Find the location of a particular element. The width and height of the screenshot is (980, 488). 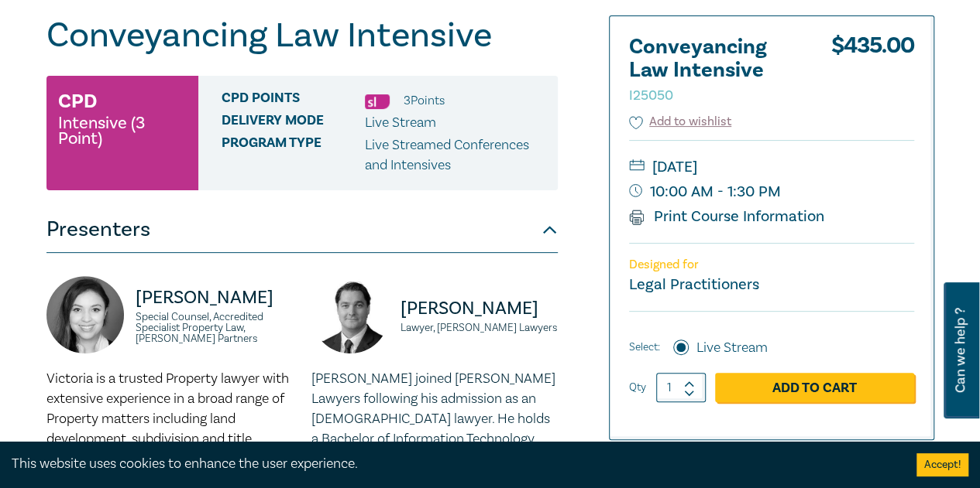

span: Can we help ? is located at coordinates (960, 351).